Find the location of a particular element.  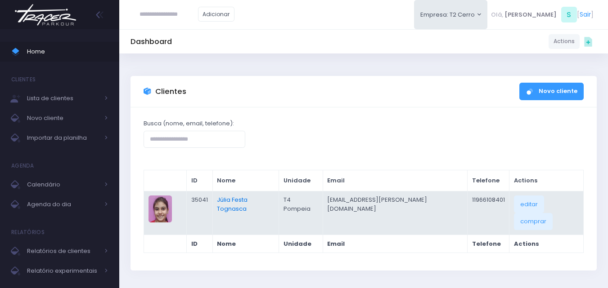

td: 11966108401 is located at coordinates (488, 213).